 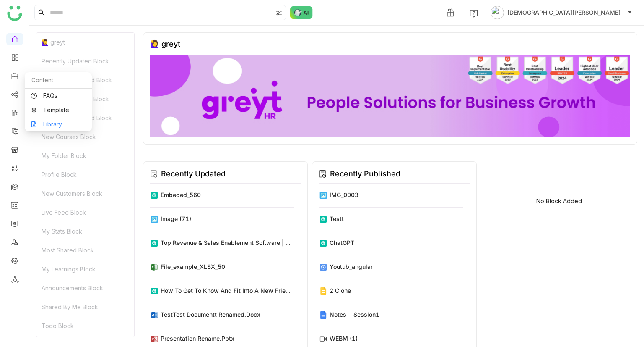 I want to click on img: logo, so click(x=15, y=14).